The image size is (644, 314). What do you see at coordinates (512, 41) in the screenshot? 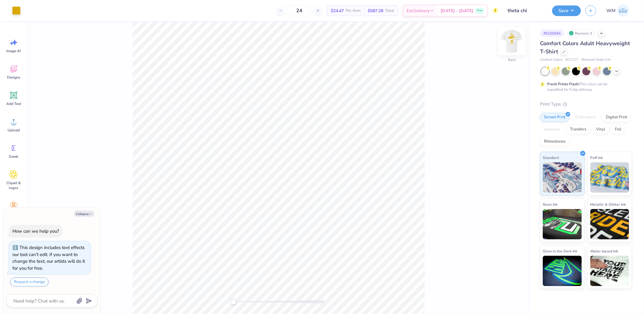
I see `img: Back` at bounding box center [512, 41].